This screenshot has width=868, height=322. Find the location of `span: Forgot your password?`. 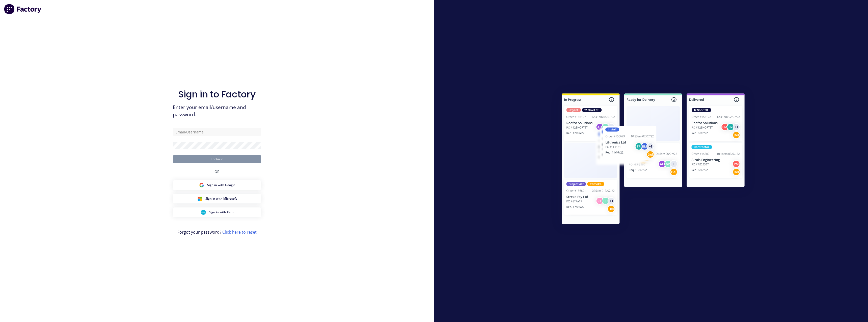

span: Forgot your password? is located at coordinates (217, 233).